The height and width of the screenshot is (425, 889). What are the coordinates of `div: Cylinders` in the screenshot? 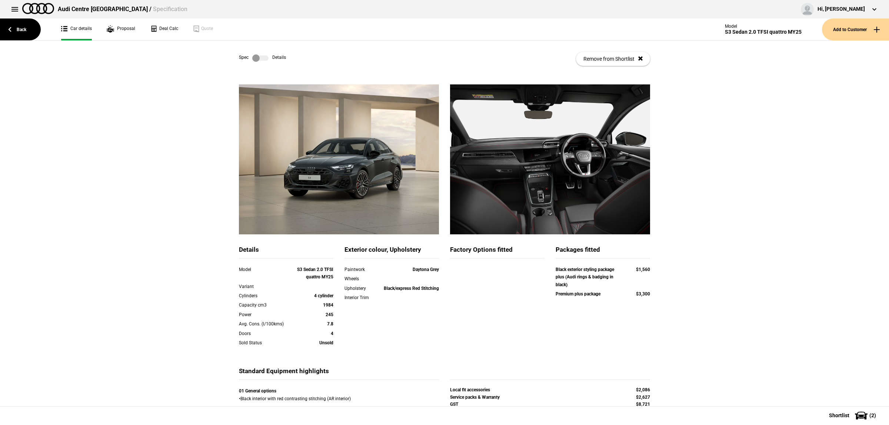 It's located at (267, 296).